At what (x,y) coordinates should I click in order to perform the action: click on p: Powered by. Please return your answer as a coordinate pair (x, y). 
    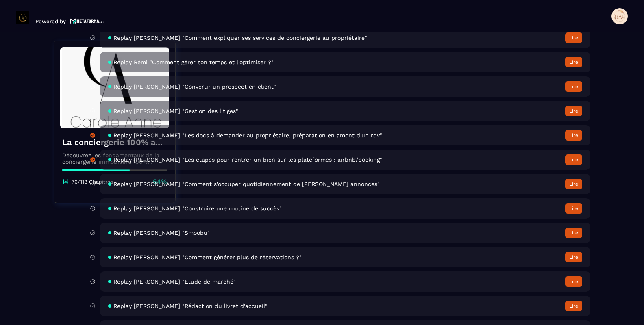
    Looking at the image, I should click on (50, 21).